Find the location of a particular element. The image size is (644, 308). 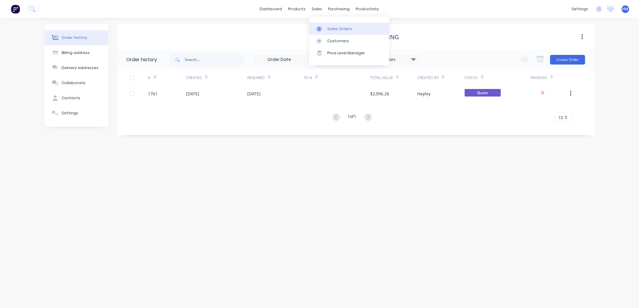

div: 1761 is located at coordinates (153, 93).